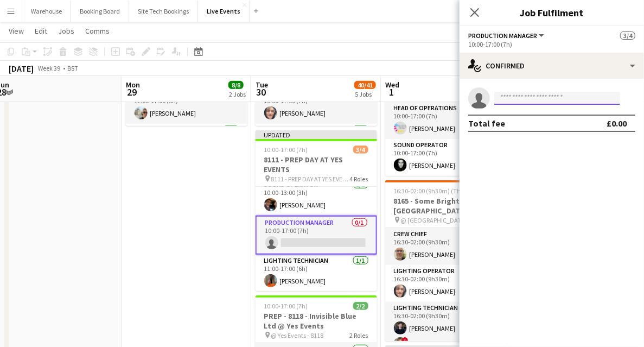 Image resolution: width=644 pixels, height=347 pixels. I want to click on app-job-card: Updated10:00-17:00 (7h)3/48111 - PREP DAY AT YES EVENTS 8111 - PREP DAY AT YES EVENTS4 RolesHead ..., so click(317, 211).